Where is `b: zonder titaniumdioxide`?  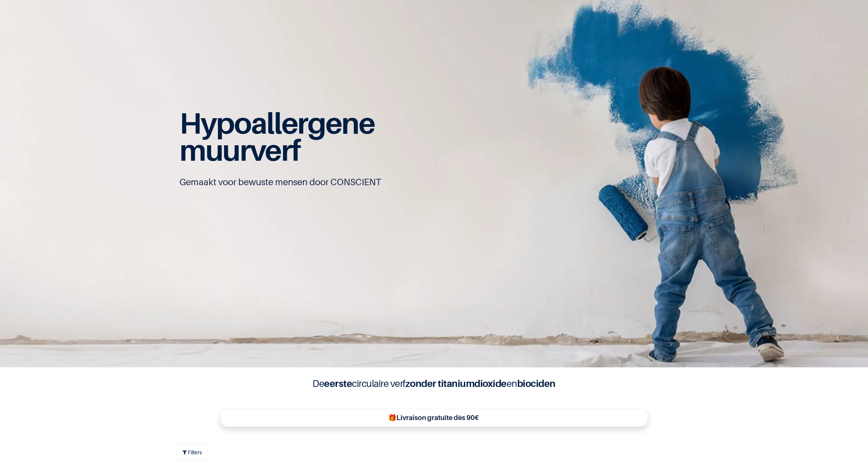 b: zonder titaniumdioxide is located at coordinates (456, 383).